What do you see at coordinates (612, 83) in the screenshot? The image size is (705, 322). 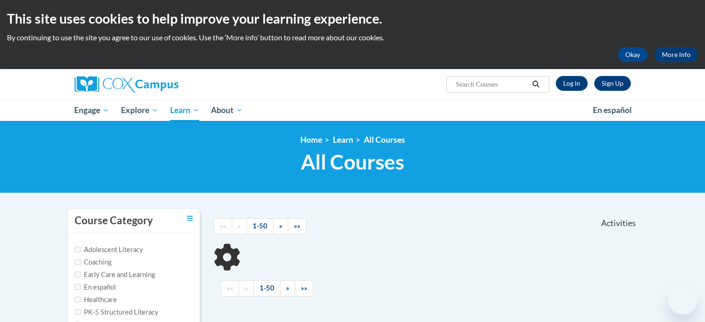 I see `a: Register` at bounding box center [612, 83].